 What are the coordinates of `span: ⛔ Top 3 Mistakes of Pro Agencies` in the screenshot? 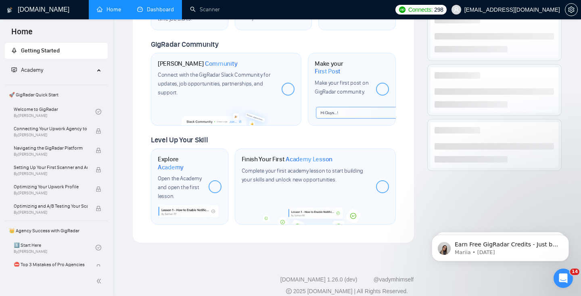 It's located at (50, 265).